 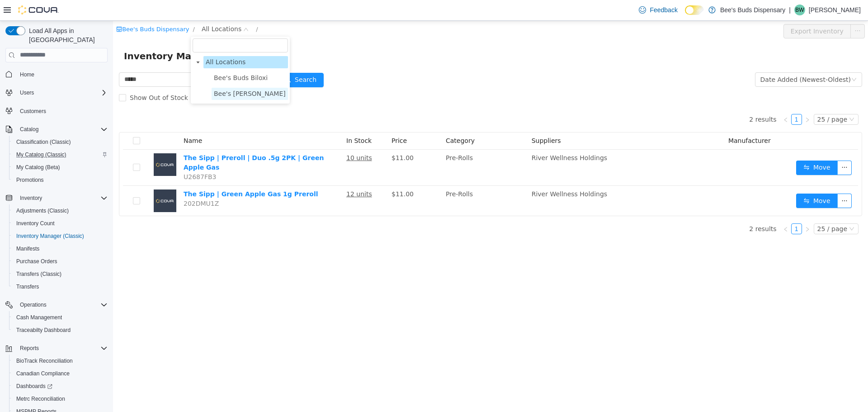 I want to click on a: My Catalog (Beta), so click(x=38, y=168).